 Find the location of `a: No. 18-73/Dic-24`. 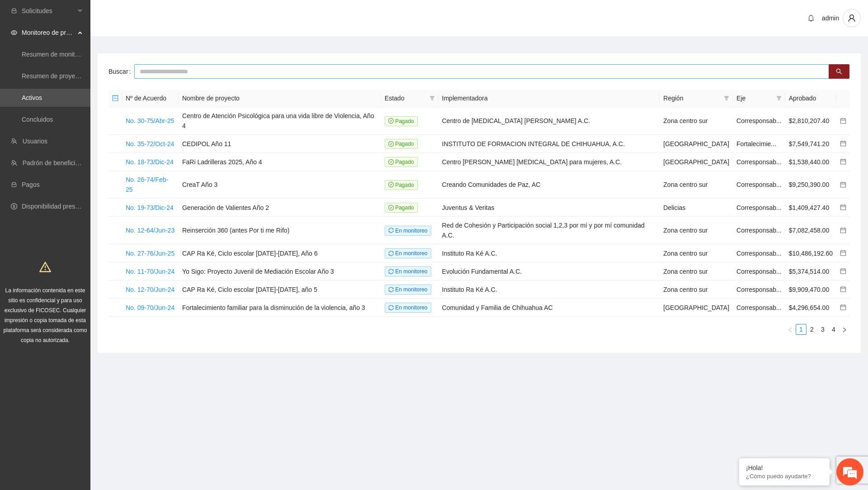

a: No. 18-73/Dic-24 is located at coordinates (149, 162).